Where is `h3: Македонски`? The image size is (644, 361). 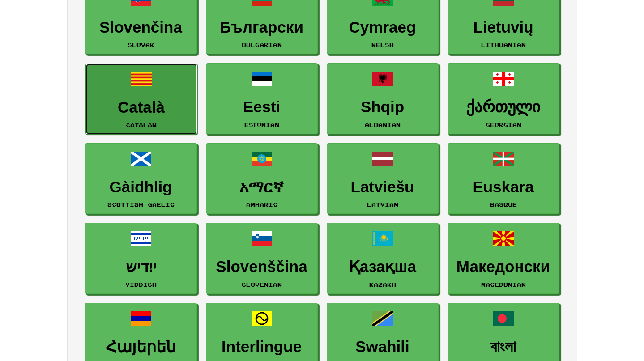 h3: Македонски is located at coordinates (504, 267).